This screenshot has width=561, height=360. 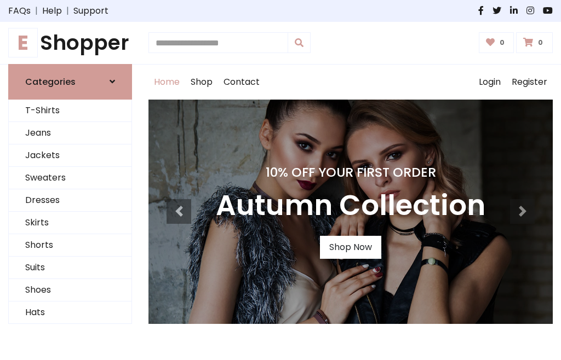 What do you see at coordinates (241, 82) in the screenshot?
I see `a: Contact` at bounding box center [241, 82].